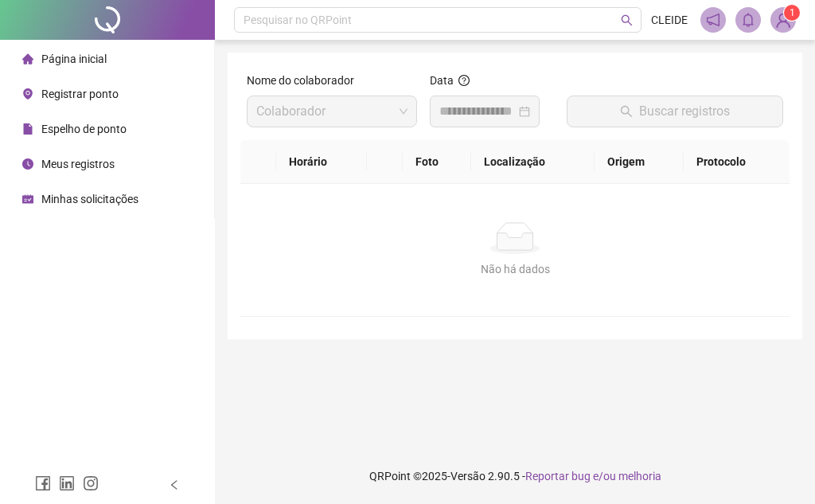 Image resolution: width=815 pixels, height=504 pixels. Describe the element at coordinates (783, 19) in the screenshot. I see `img: 90394` at that location.